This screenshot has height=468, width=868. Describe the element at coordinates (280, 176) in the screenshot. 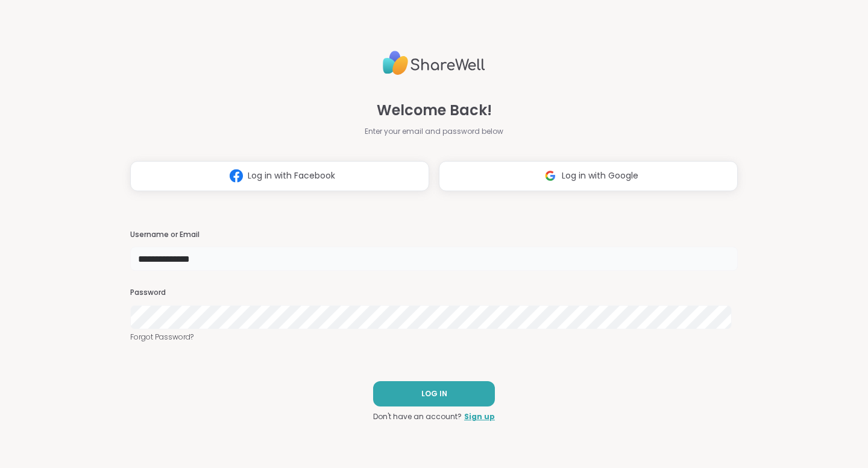

I see `button: Log in with Facebook` at that location.